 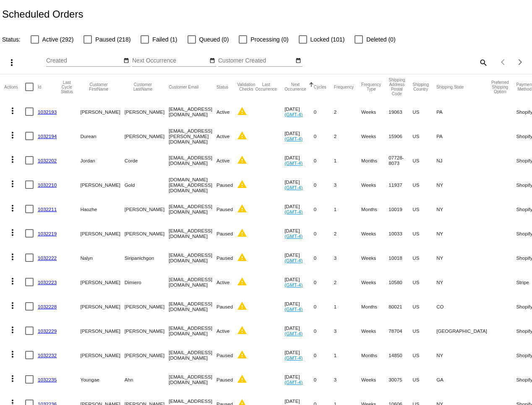 What do you see at coordinates (102, 257) in the screenshot?
I see `mat-cell: Nalyn` at bounding box center [102, 257].